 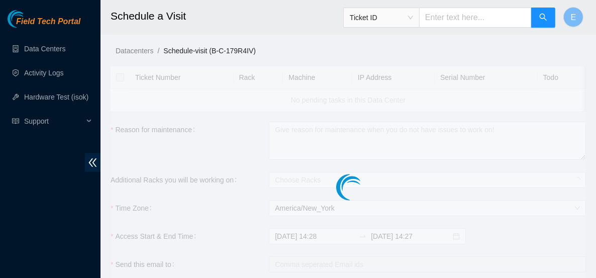 What do you see at coordinates (544, 18) in the screenshot?
I see `button: search` at bounding box center [544, 18].